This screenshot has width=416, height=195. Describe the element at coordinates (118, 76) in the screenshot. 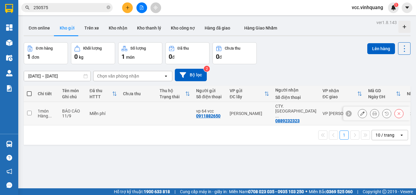

I see `div: Chọn văn phòng nhận` at that location.